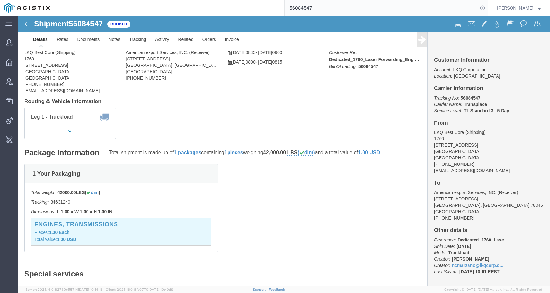 The height and width of the screenshot is (293, 550). Describe the element at coordinates (260, 289) in the screenshot. I see `a: Support` at that location.